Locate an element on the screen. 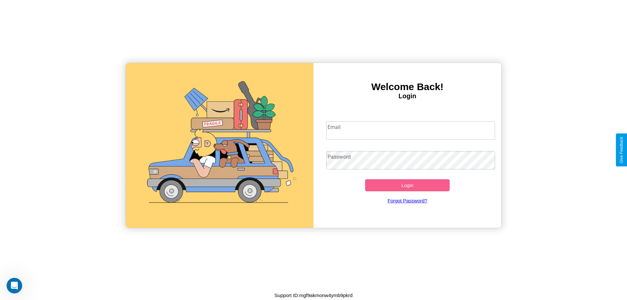  a: Forgot Password? is located at coordinates (407, 200).